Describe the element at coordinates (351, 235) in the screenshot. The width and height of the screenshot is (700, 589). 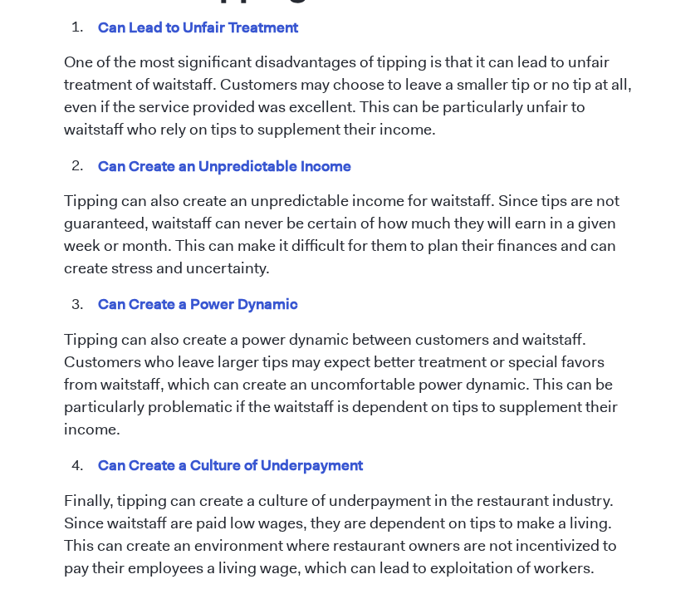
I see `p: Tipping can also create an unpredictable income for waitstaff. Since tips are not guaranteed, wai...` at that location.